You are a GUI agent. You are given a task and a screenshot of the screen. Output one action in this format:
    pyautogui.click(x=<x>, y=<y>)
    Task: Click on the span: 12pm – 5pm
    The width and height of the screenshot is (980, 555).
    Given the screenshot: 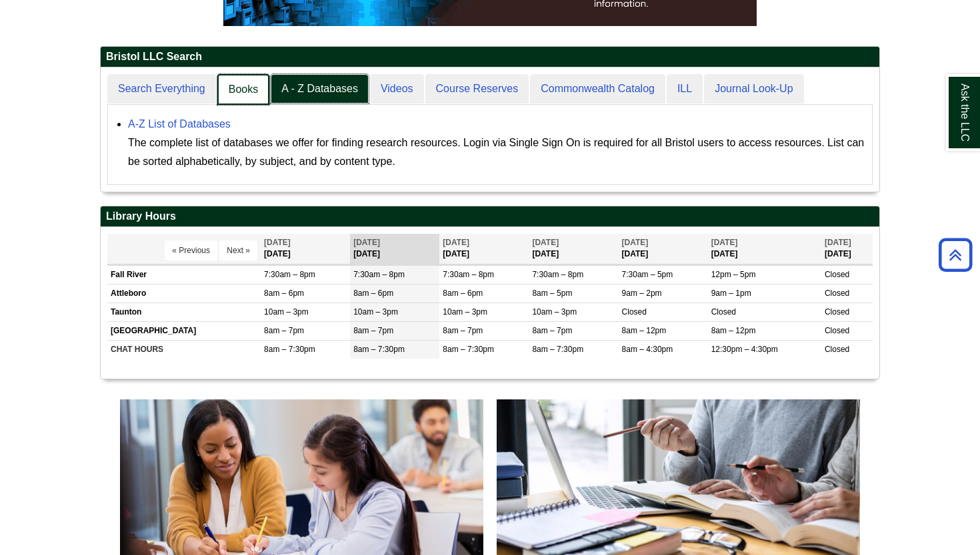 What is the action you would take?
    pyautogui.click(x=734, y=275)
    